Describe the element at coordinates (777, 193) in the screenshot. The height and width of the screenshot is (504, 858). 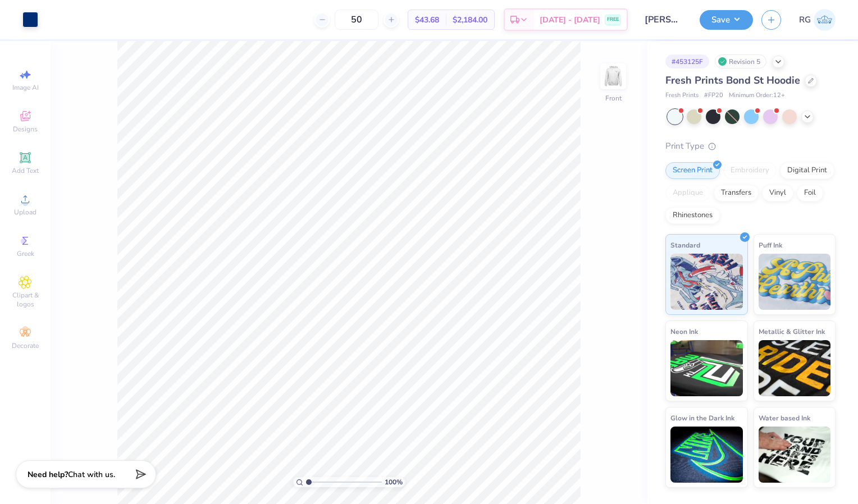
I see `div: Vinyl` at that location.